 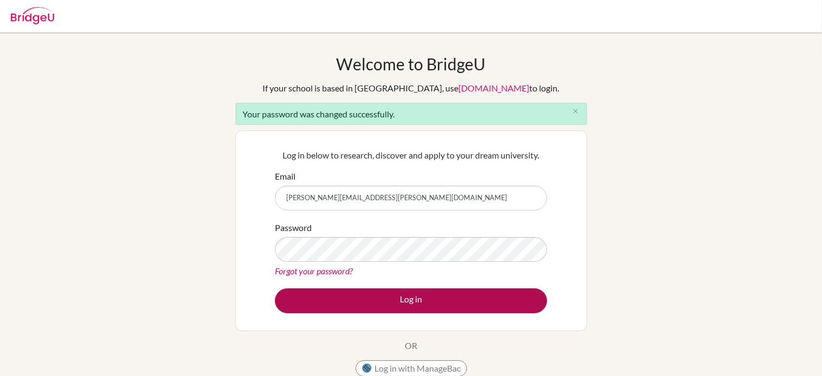 What do you see at coordinates (576, 112) in the screenshot?
I see `button: Close` at bounding box center [576, 112].